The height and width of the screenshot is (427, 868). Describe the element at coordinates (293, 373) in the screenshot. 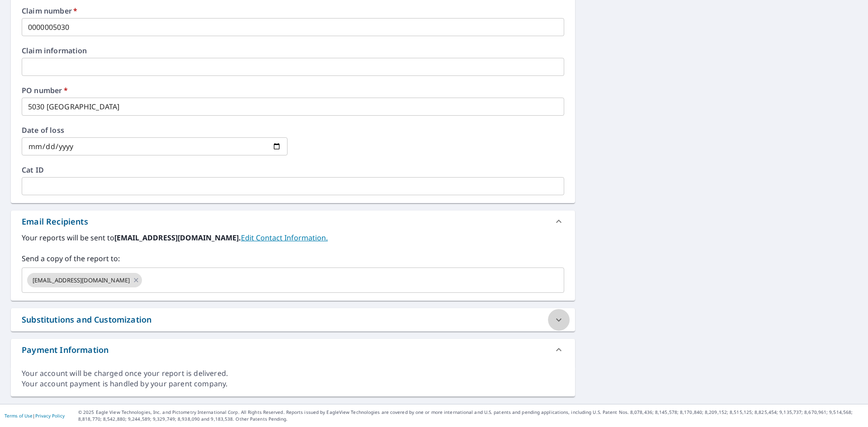

I see `div: Your account will be charged once your report is delivered.` at that location.